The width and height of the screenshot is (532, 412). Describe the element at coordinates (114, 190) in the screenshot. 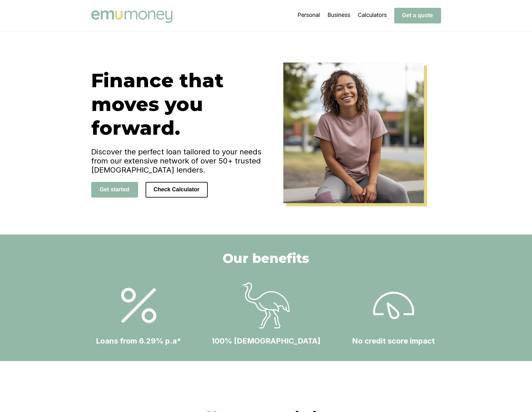

I see `button: Get started` at that location.